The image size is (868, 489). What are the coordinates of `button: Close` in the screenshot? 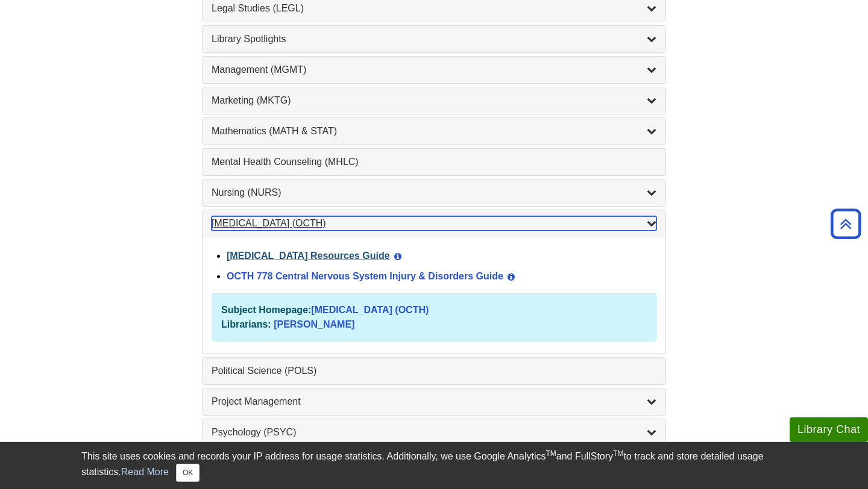 It's located at (187, 473).